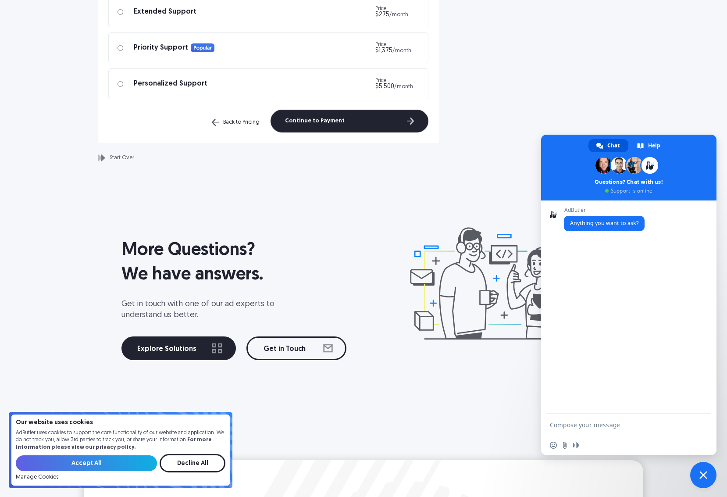  Describe the element at coordinates (236, 122) in the screenshot. I see `button: Back to Pricing` at that location.